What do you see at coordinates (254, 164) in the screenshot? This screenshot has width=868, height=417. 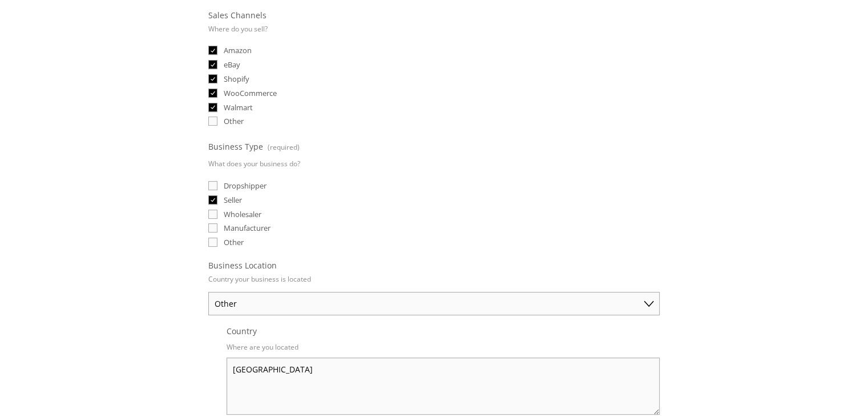 I see `p: What does your business do?` at bounding box center [254, 164].